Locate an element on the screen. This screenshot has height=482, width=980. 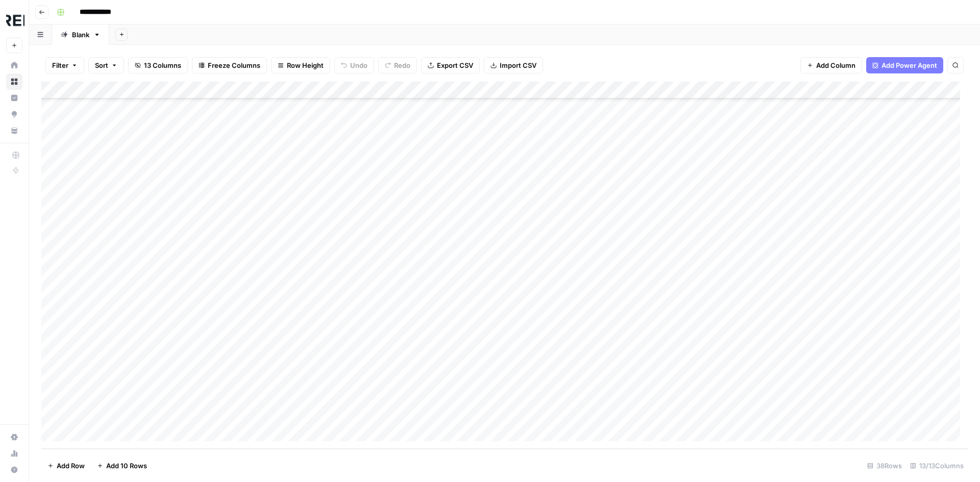
span: Add Column is located at coordinates (836, 65).